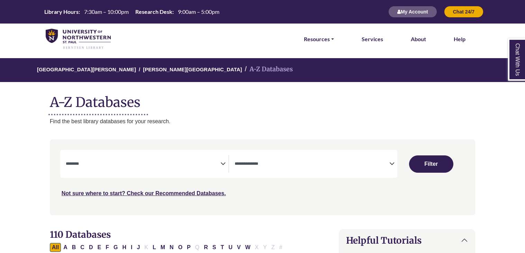  Describe the element at coordinates (154, 248) in the screenshot. I see `button: Filter Results L` at that location.